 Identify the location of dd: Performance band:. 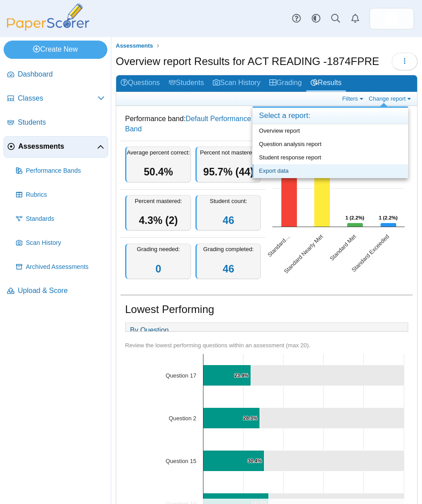
(193, 123).